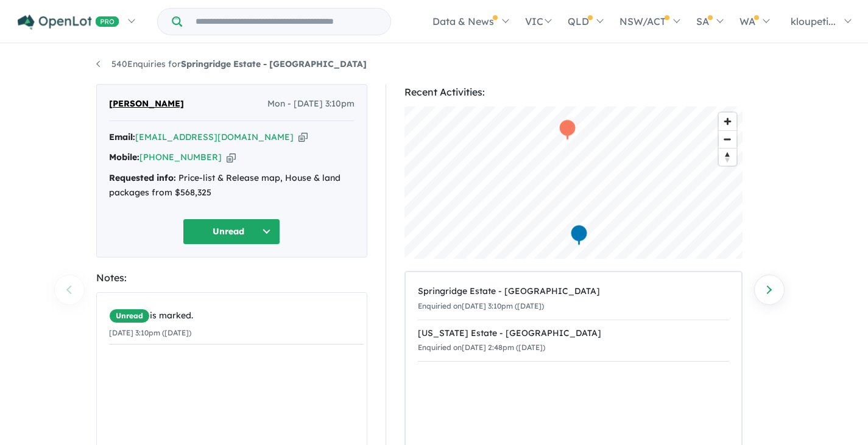  I want to click on button: Reset bearing to north, so click(727, 156).